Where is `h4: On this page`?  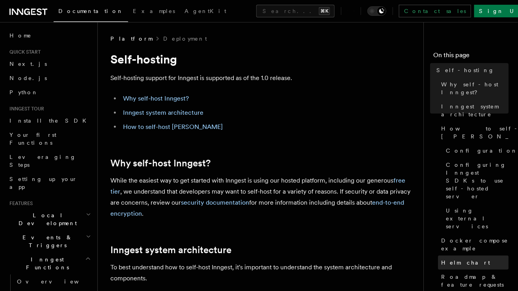 h4: On this page is located at coordinates (471, 57).